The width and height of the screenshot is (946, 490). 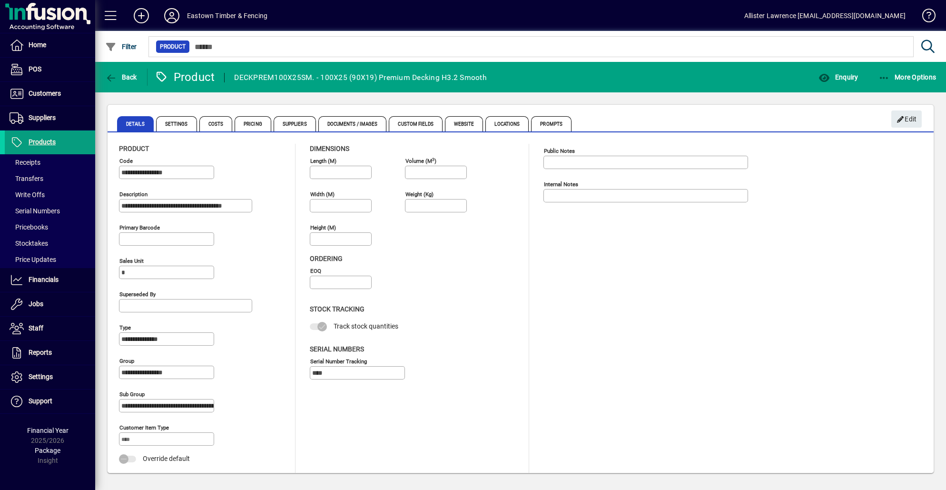 What do you see at coordinates (121, 77) in the screenshot?
I see `app-page-header-button: Back` at bounding box center [121, 77].